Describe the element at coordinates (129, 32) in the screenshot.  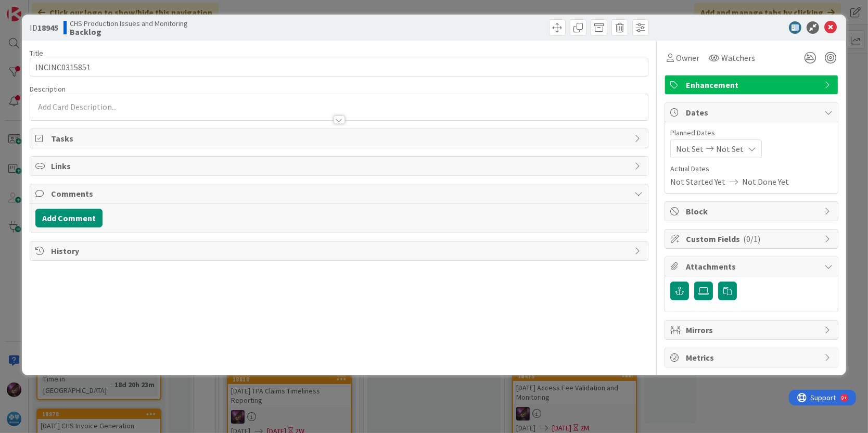
I see `b: Backlog` at that location.